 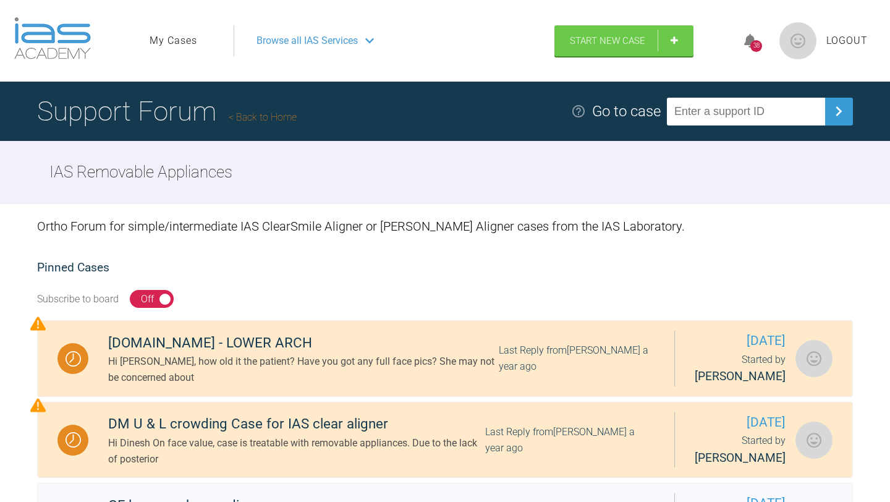 I want to click on img: chevronRight.28bd32b0.svg, so click(x=839, y=111).